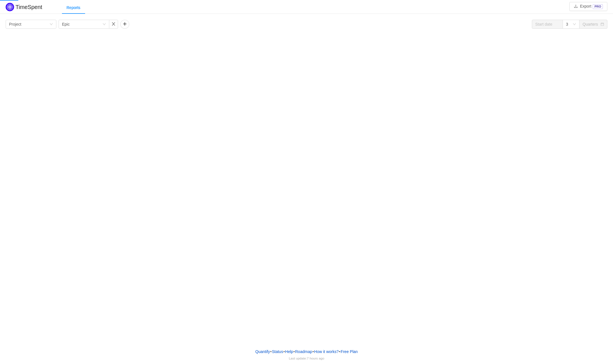 This screenshot has width=613, height=364. What do you see at coordinates (602, 25) in the screenshot?
I see `i: icon: calendar` at bounding box center [602, 25].